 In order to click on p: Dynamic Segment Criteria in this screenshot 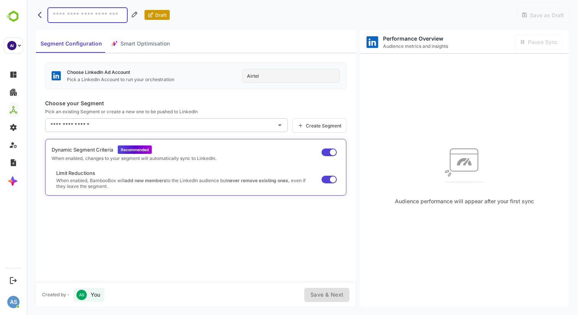, I will do `click(55, 149)`.